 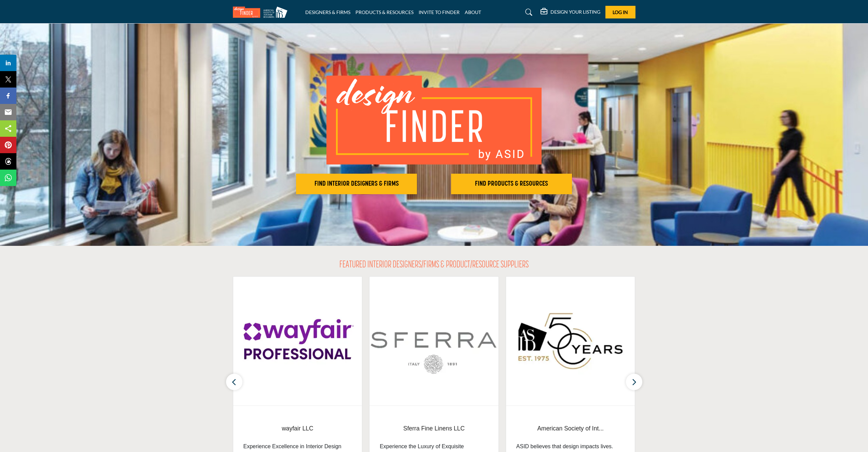 What do you see at coordinates (571, 428) in the screenshot?
I see `span: American Society of Interior Designers` at bounding box center [571, 428].